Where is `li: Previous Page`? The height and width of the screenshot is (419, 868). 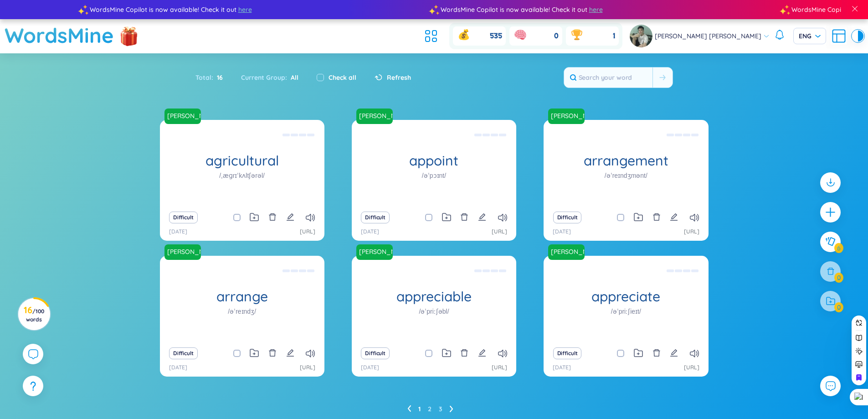 li: Previous Page is located at coordinates (409, 410).